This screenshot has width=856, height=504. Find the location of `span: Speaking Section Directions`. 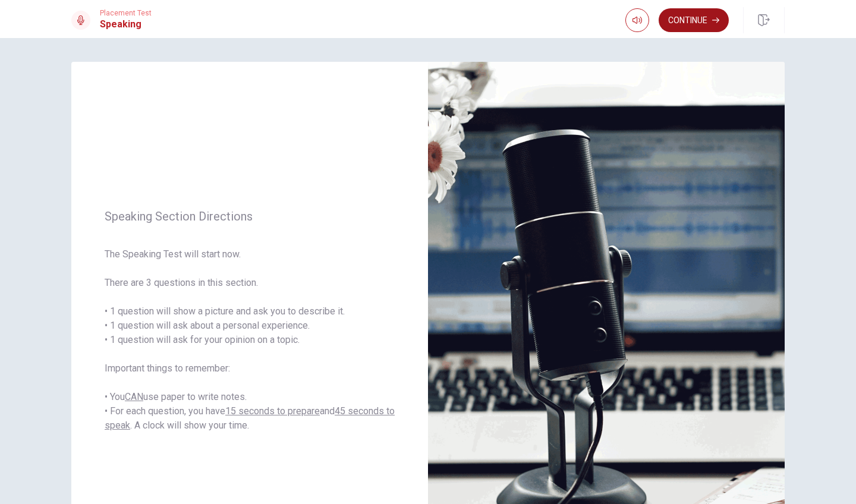

span: Speaking Section Directions is located at coordinates (250, 216).